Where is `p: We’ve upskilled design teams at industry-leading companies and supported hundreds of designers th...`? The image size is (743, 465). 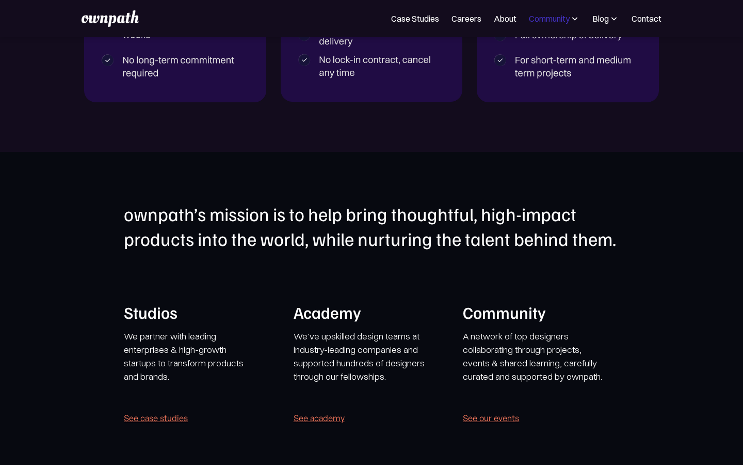
p: We’ve upskilled design teams at industry-leading companies and supported hundreds of designers th... is located at coordinates (366, 356).